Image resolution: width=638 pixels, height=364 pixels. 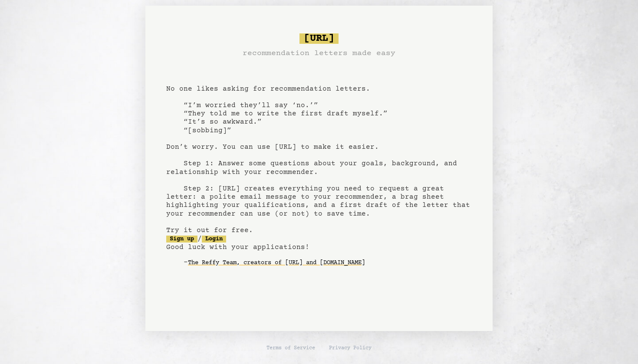 I want to click on a: Login, so click(x=214, y=239).